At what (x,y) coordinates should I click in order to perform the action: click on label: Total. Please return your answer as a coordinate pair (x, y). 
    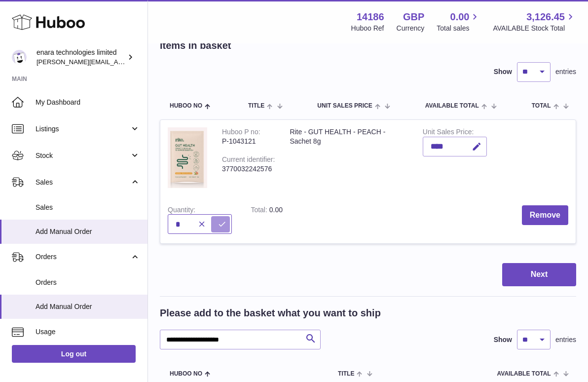
    Looking at the image, I should click on (260, 211).